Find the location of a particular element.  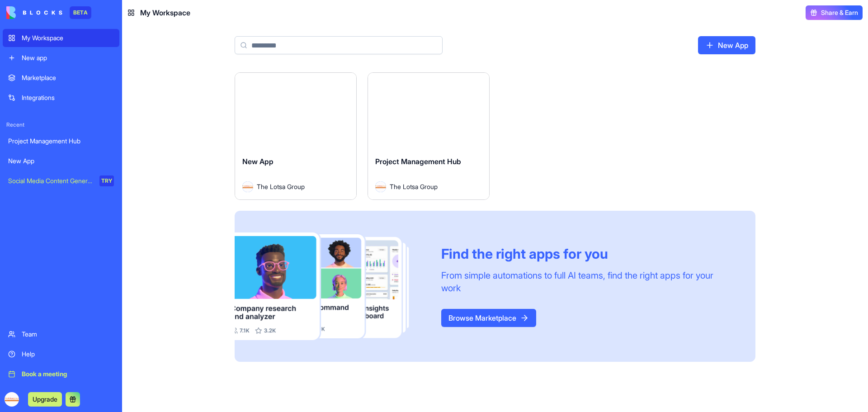

img: logo is located at coordinates (34, 13).